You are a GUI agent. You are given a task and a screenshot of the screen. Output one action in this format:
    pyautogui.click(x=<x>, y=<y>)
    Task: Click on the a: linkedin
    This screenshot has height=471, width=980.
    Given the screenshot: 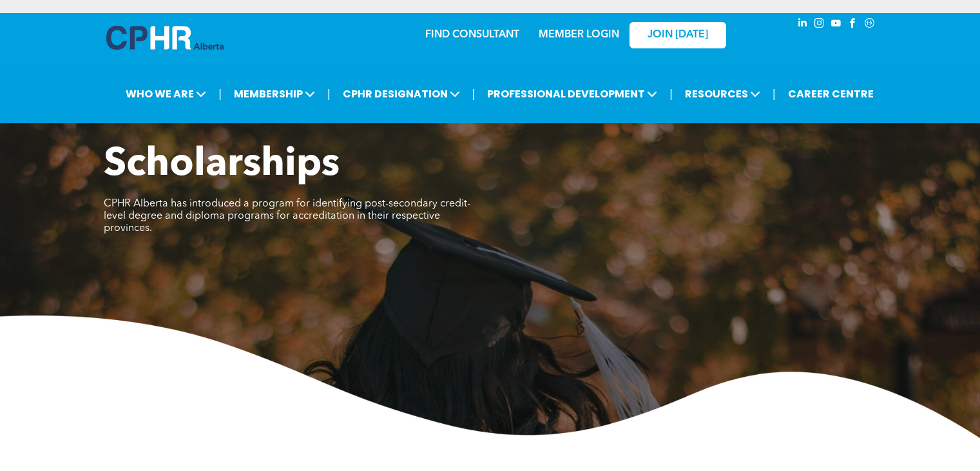 What is the action you would take?
    pyautogui.click(x=802, y=24)
    